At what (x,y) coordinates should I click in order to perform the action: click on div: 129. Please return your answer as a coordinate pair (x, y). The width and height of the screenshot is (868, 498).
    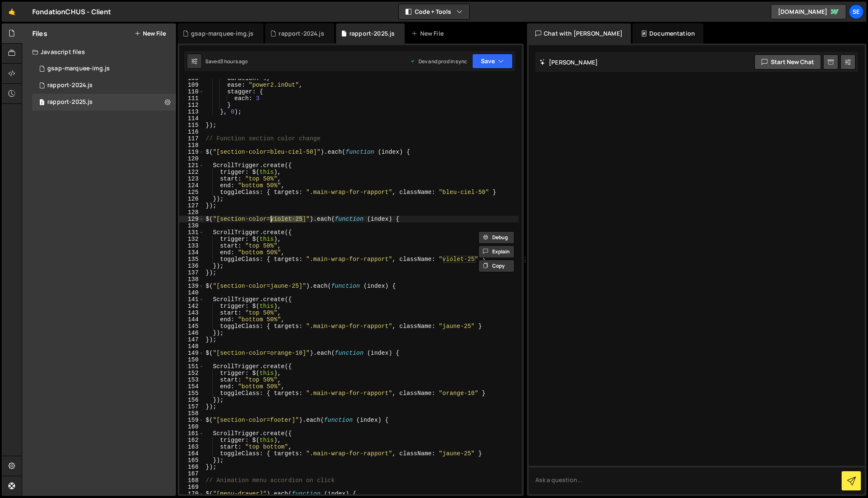
    Looking at the image, I should click on (192, 219).